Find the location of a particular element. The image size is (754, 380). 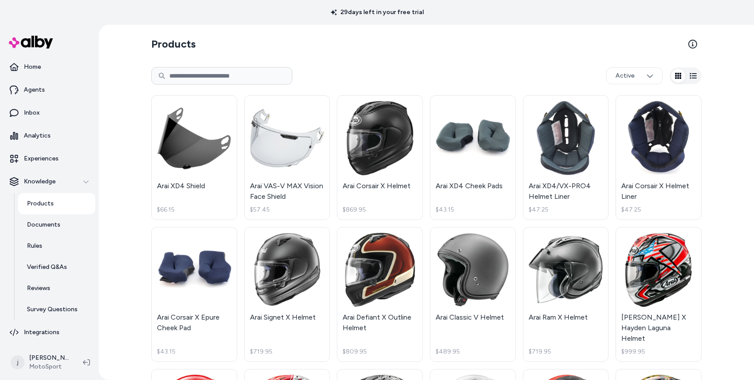

button: Active is located at coordinates (635, 76).